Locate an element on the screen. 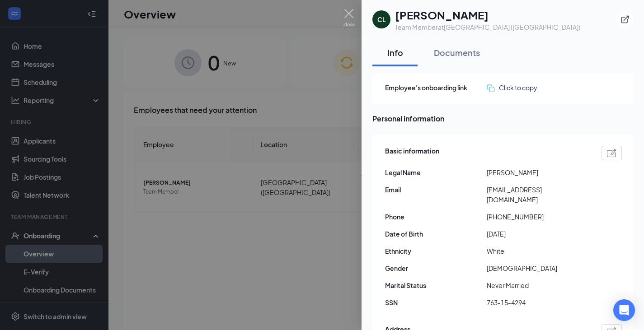 This screenshot has height=330, width=644. div: Info is located at coordinates (395, 52).